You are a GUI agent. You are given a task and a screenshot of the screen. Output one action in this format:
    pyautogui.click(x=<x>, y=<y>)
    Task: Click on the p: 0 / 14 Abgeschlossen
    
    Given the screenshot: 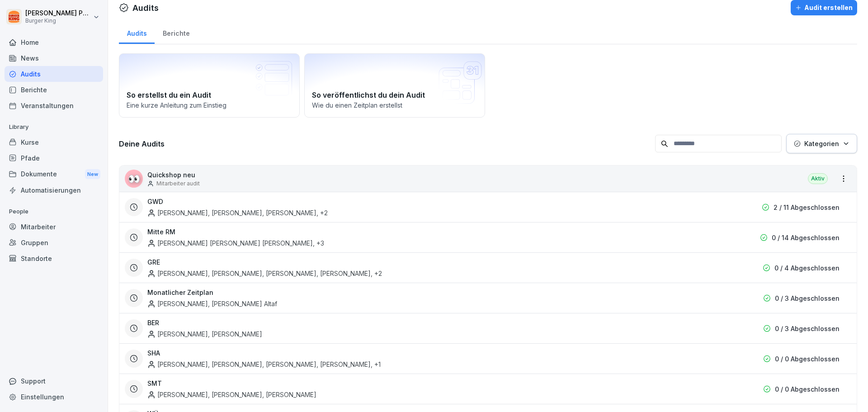 What is the action you would take?
    pyautogui.click(x=806, y=238)
    